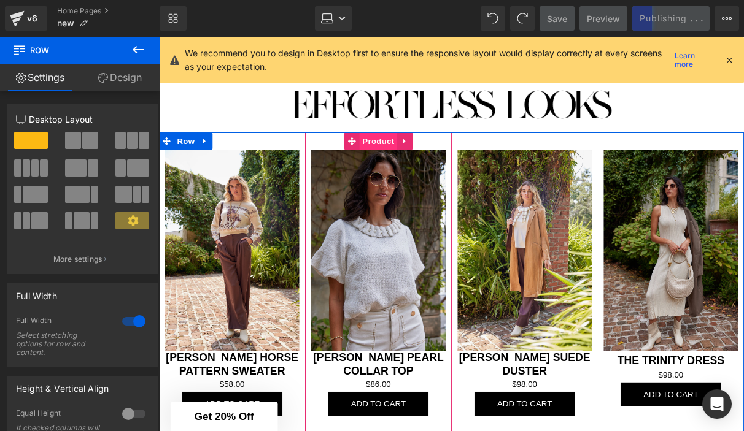 This screenshot has height=431, width=744. I want to click on span: Product, so click(231, 110).